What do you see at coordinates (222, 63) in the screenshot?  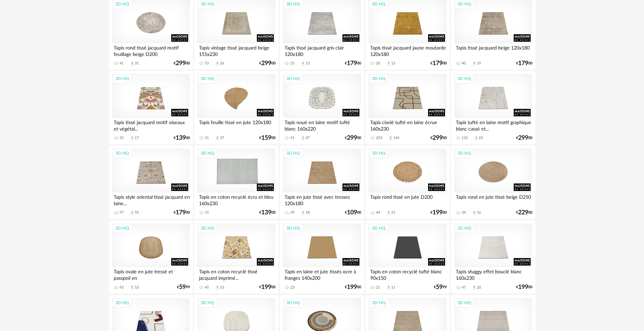 I see `div: 26` at bounding box center [222, 63].